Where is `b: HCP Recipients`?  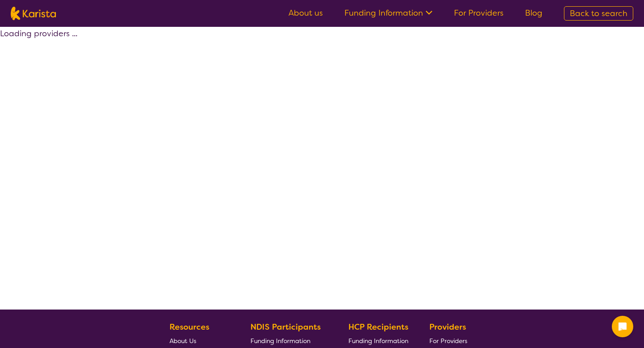 b: HCP Recipients is located at coordinates (378, 327).